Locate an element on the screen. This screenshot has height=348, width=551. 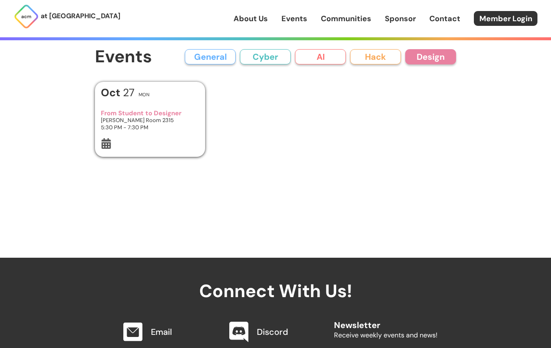
h3: From Student to Designer is located at coordinates (150, 113).